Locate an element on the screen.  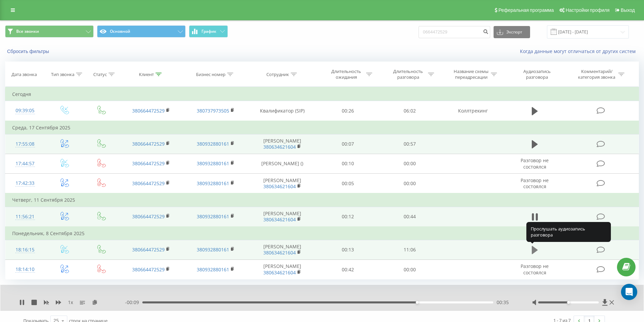
button: Основной is located at coordinates (142, 32).